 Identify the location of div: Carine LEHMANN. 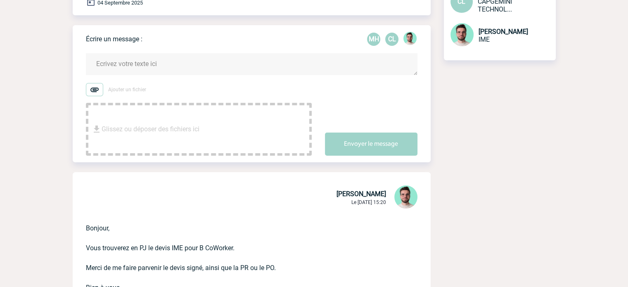
(392, 39).